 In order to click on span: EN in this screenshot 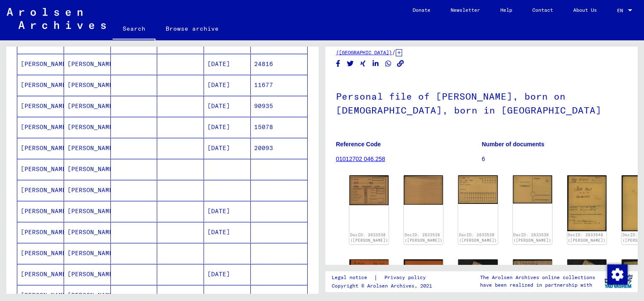, I will do `click(621, 10)`.